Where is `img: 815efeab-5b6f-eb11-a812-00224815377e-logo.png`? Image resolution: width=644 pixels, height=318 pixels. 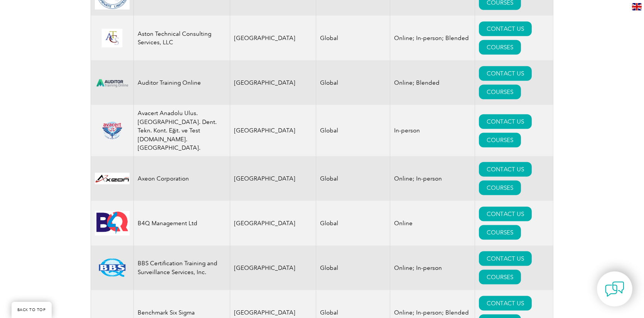
img: 815efeab-5b6f-eb11-a812-00224815377e-logo.png is located at coordinates (112, 131).